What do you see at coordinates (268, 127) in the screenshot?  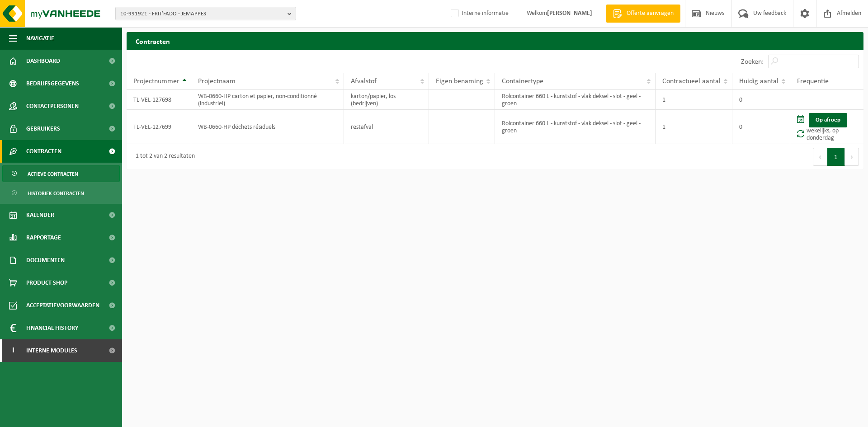 I see `td: WB-0660-HP déchets résiduels` at bounding box center [268, 127].